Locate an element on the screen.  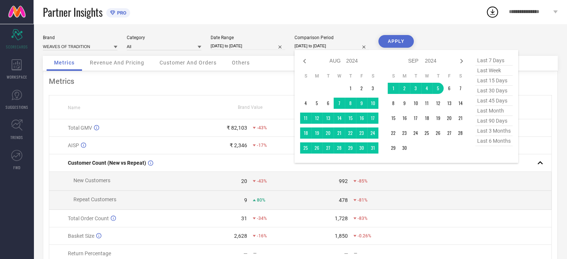
input: Select comparison period is located at coordinates (332, 46).